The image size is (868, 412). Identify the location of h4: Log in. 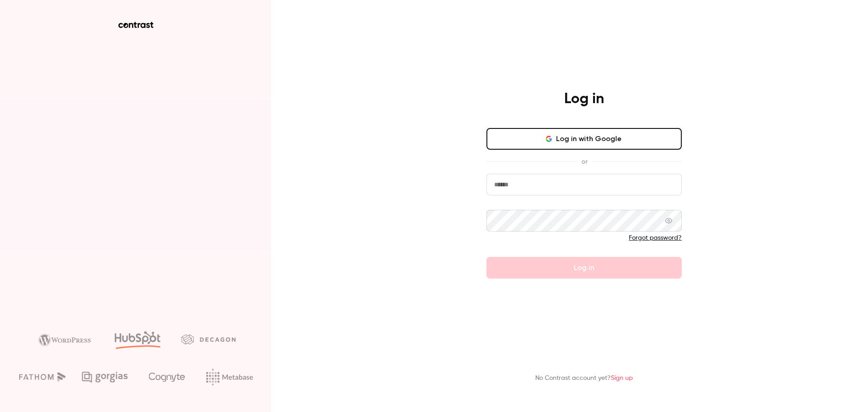
(584, 99).